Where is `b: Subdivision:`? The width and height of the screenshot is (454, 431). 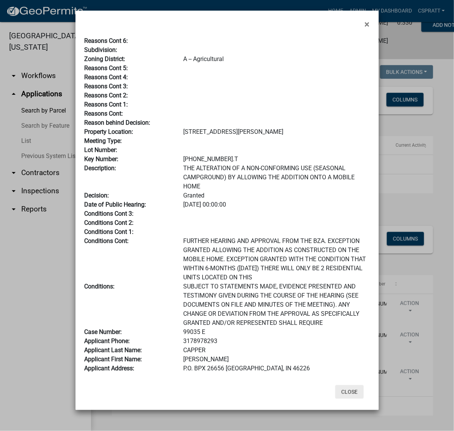 b: Subdivision: is located at coordinates (101, 50).